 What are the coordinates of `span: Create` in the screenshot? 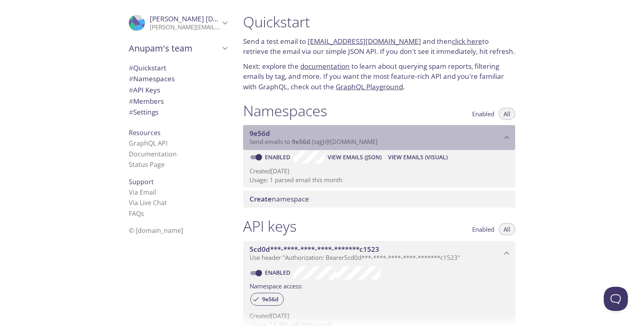 It's located at (260, 199).